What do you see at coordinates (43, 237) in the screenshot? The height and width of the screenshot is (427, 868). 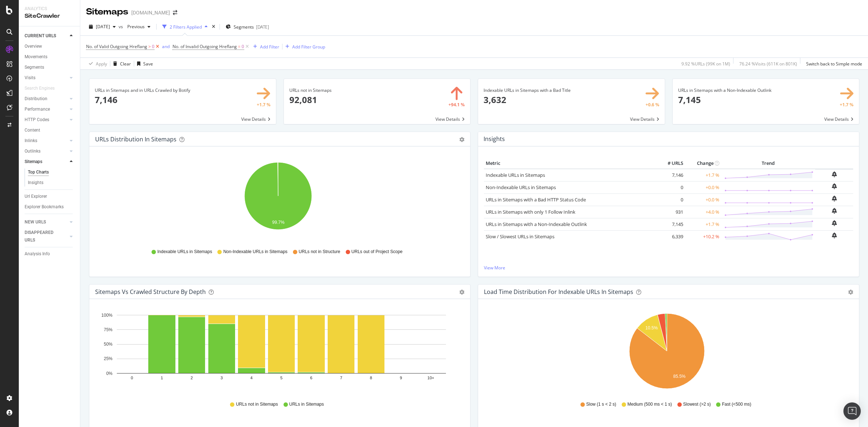 I see `div: DISAPPEARED URLS` at bounding box center [43, 237].